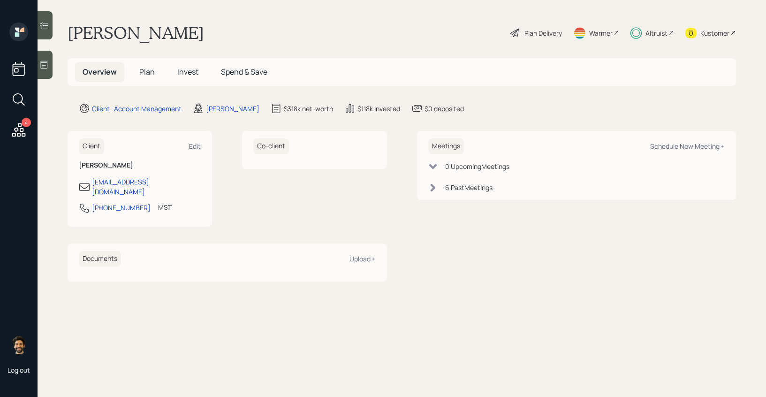  Describe the element at coordinates (195, 146) in the screenshot. I see `div: Edit` at that location.